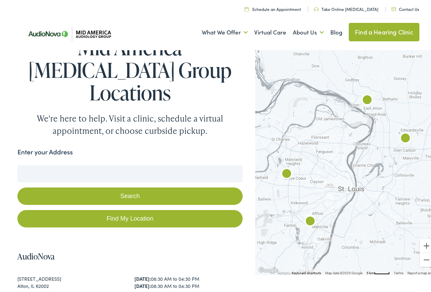 This screenshot has height=292, width=431. I want to click on a: Find a Hearing Clinic, so click(384, 30).